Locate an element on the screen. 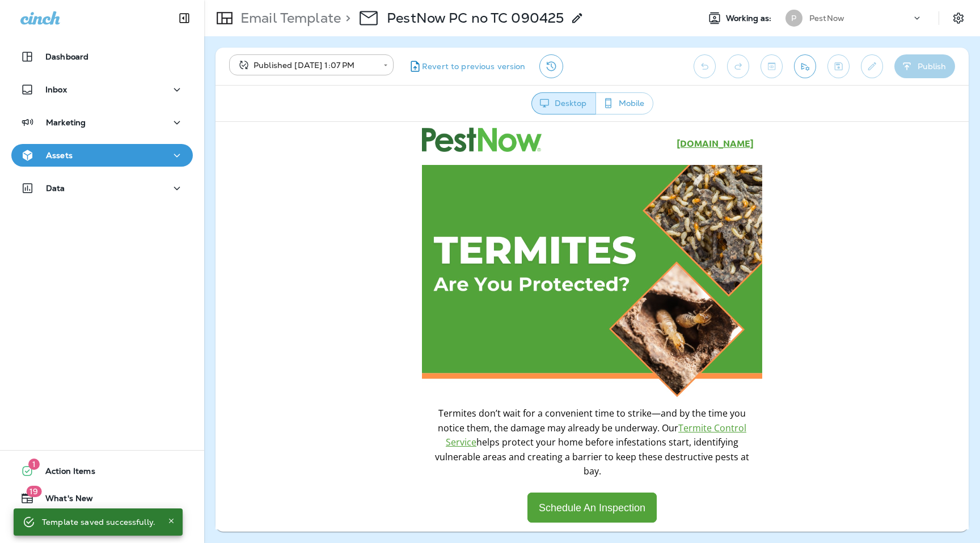  button: Marketing is located at coordinates (102, 122).